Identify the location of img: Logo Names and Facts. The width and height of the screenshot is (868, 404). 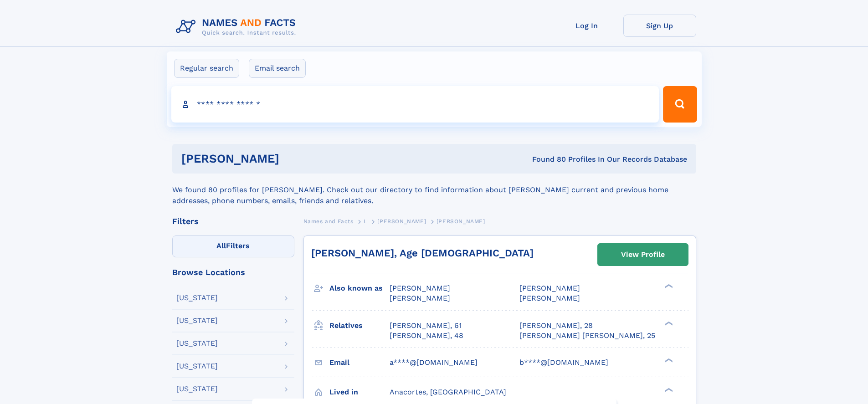
(238, 27).